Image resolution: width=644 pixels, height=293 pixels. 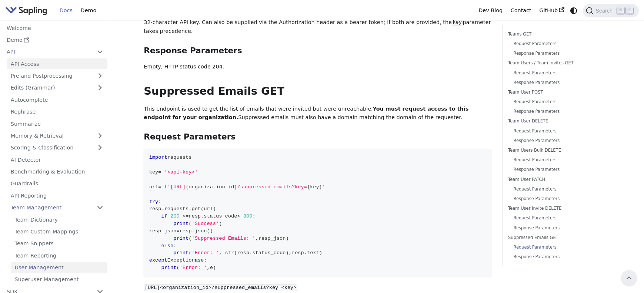 What do you see at coordinates (557, 238) in the screenshot?
I see `a: Suppressed Emails GET` at bounding box center [557, 238].